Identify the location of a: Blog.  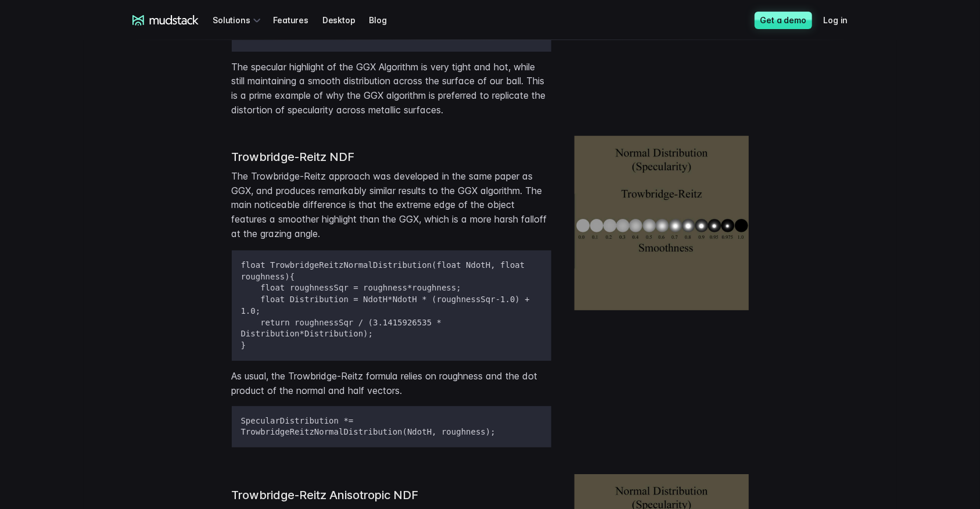
(384, 20).